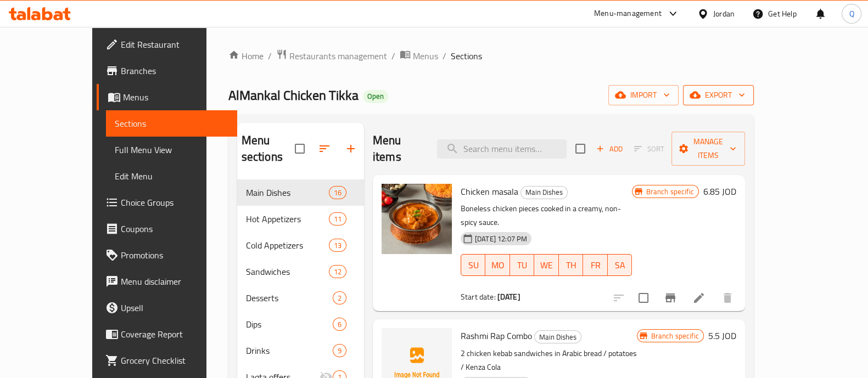  I want to click on span: WE, so click(546, 265).